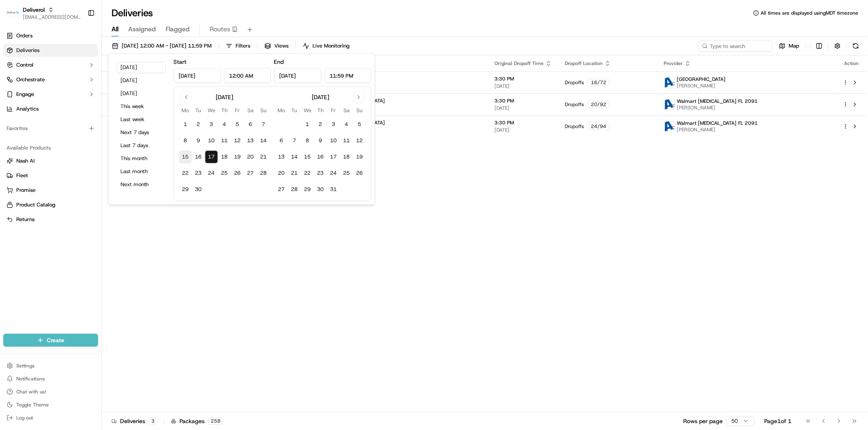 Image resolution: width=868 pixels, height=430 pixels. I want to click on a: Orders, so click(51, 36).